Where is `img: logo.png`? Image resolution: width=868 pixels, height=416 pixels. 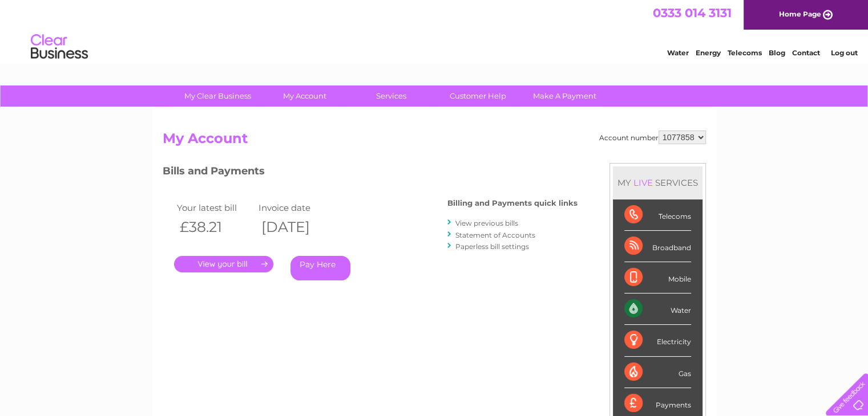
img: logo.png is located at coordinates (59, 47).